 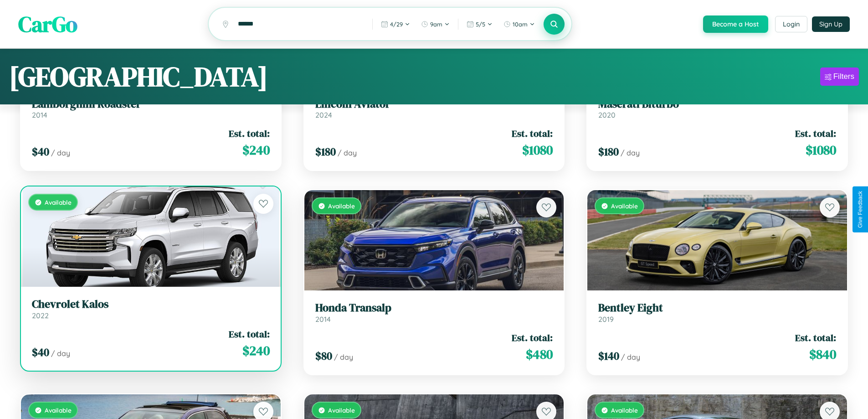 What do you see at coordinates (323, 356) in the screenshot?
I see `span: $ 80` at bounding box center [323, 356].